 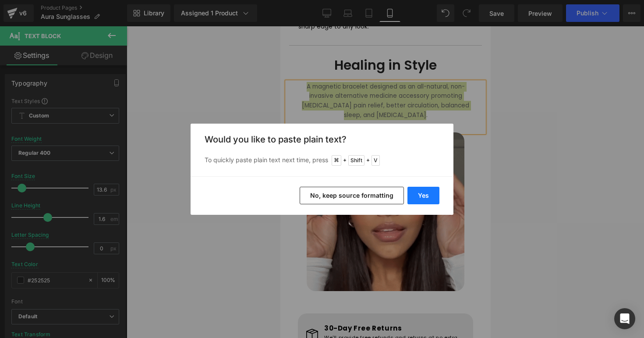 What do you see at coordinates (82, 302) in the screenshot?
I see `strong: 30-Day Free Returns` at bounding box center [82, 302].